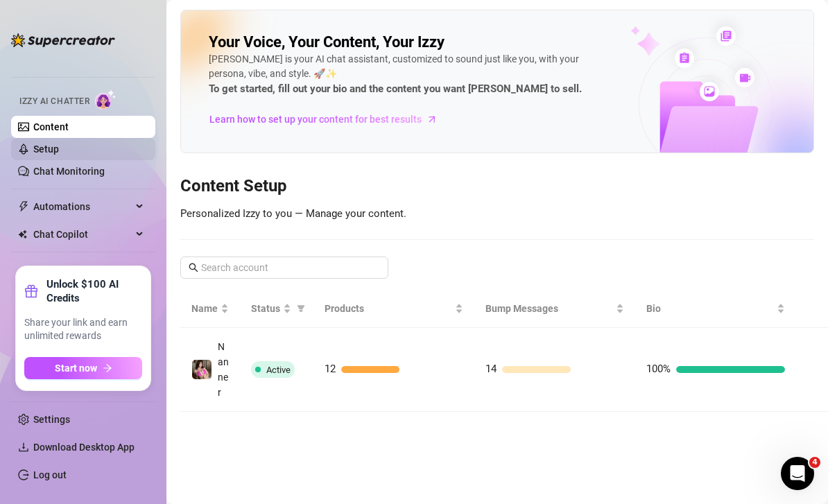  I want to click on span: Izzy AI Chatter, so click(54, 101).